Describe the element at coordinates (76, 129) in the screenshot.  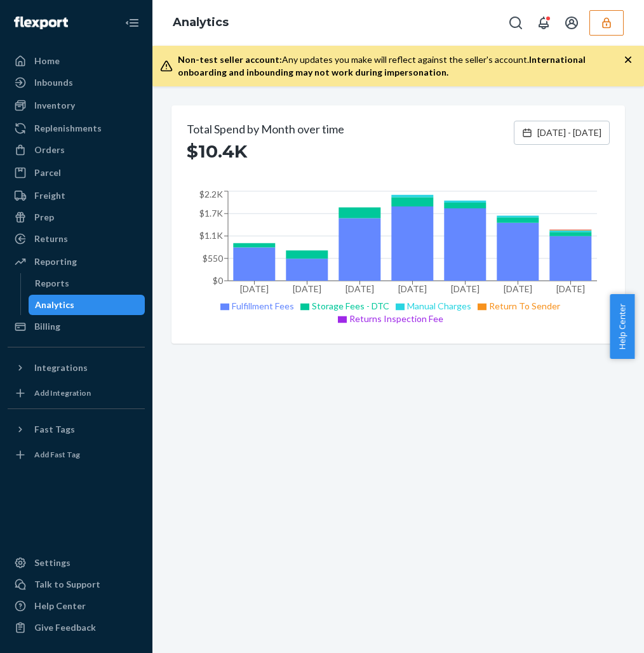
I see `a: Replenishments` at that location.